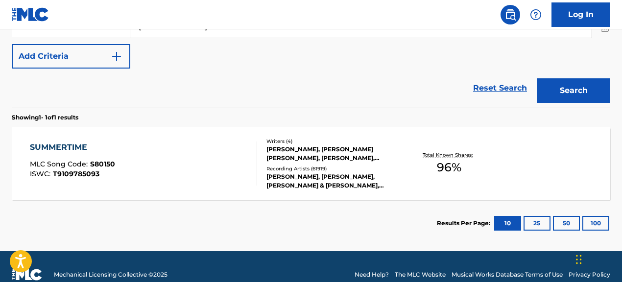  I want to click on button: 10, so click(508, 223).